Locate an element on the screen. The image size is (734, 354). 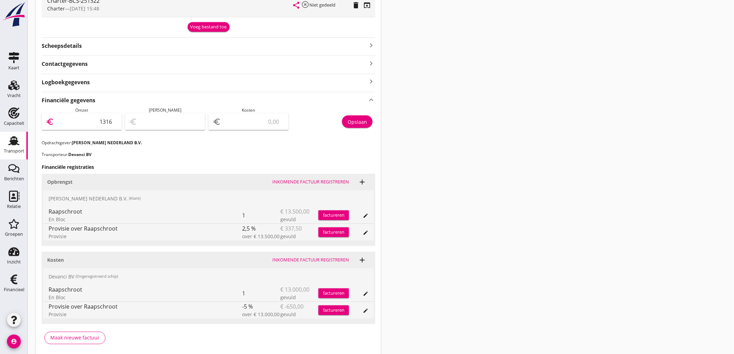
button: Voeg bestand toe is located at coordinates (208, 27).